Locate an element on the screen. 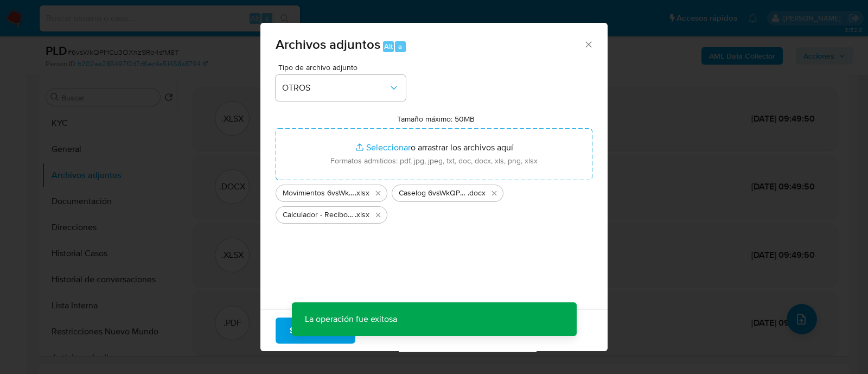  button: Subir archivo is located at coordinates (315, 330).